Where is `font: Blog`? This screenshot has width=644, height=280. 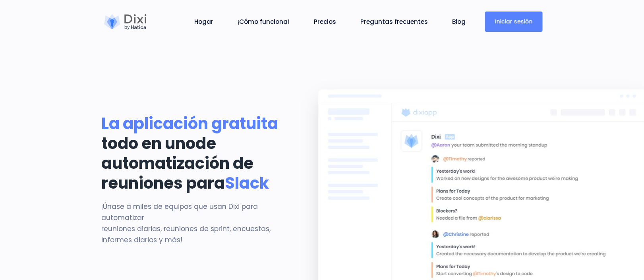 font: Blog is located at coordinates (459, 22).